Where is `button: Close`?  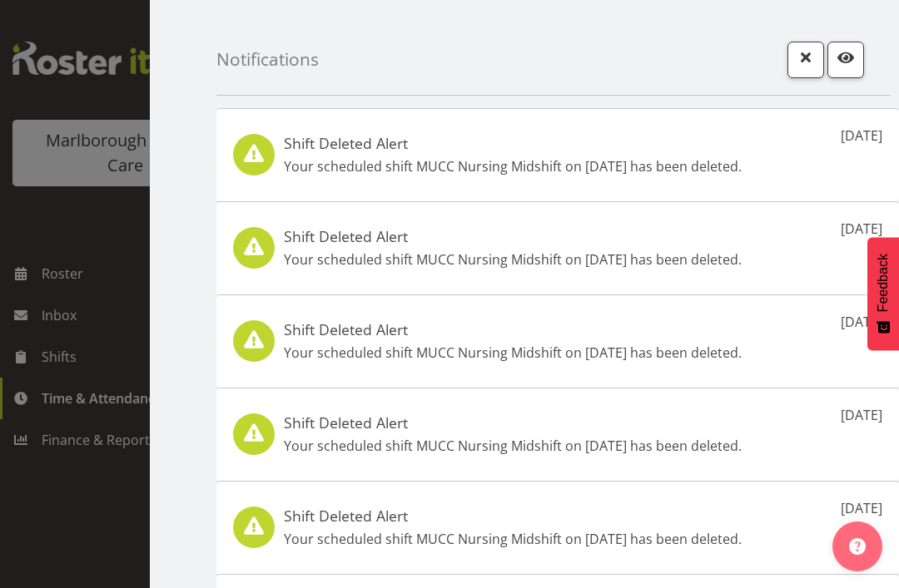 button: Close is located at coordinates (805, 60).